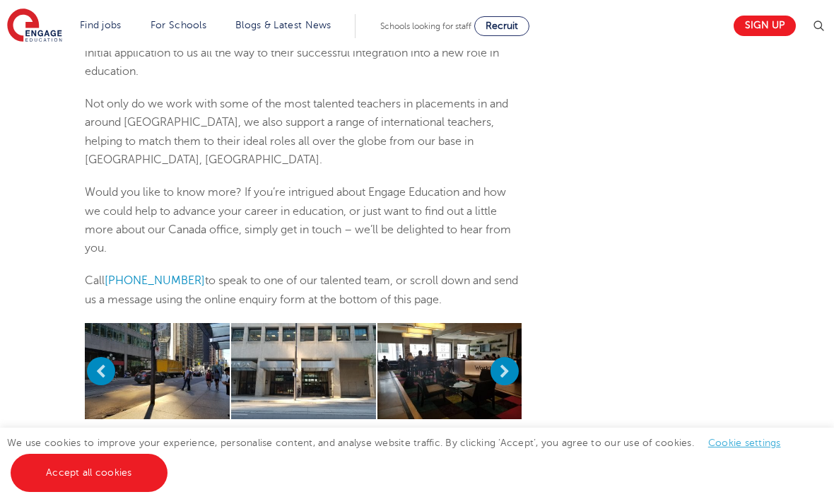  Describe the element at coordinates (35, 26) in the screenshot. I see `img: Engage Education` at that location.